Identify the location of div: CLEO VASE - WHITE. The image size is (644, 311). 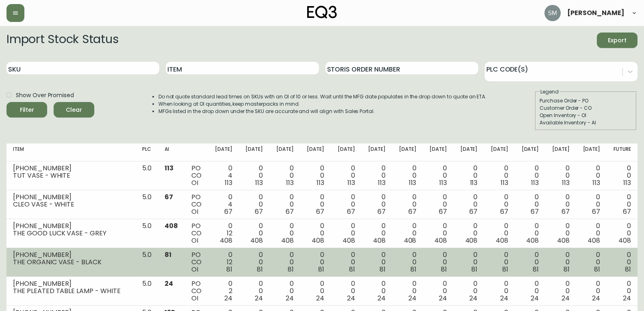
(71, 204).